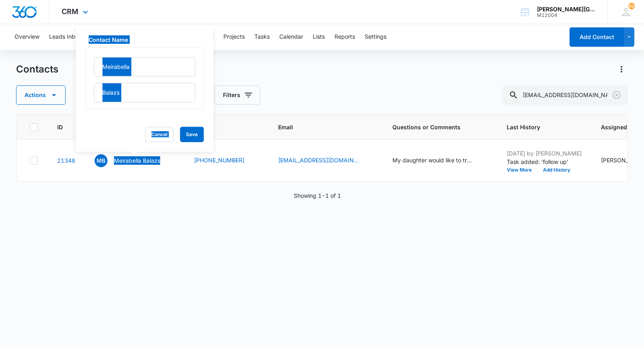 The width and height of the screenshot is (644, 348). Describe the element at coordinates (632, 6) in the screenshot. I see `div: notifications count` at that location.